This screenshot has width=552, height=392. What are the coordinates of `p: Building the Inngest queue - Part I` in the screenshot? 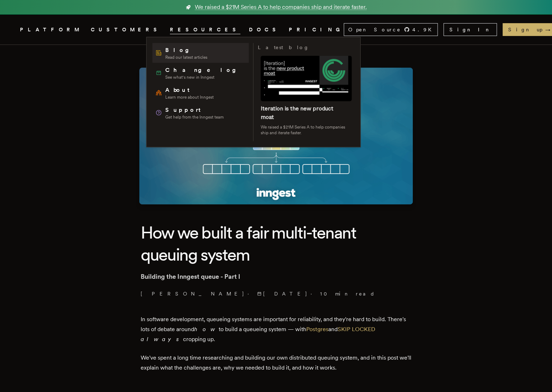 It's located at (276, 277).